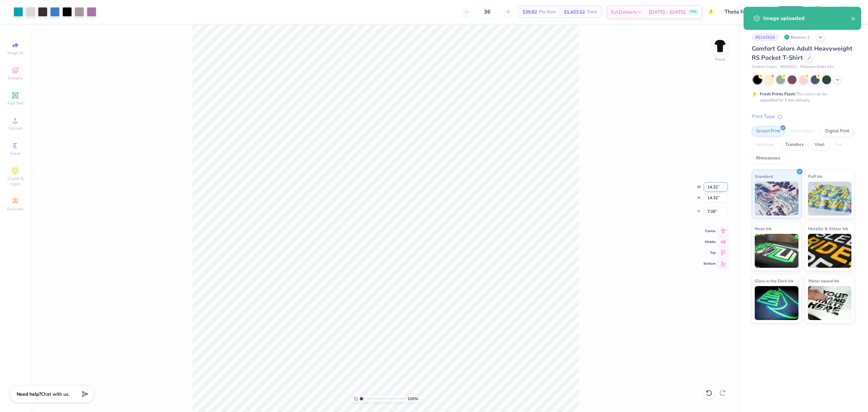  I want to click on div: Foil, so click(839, 145).